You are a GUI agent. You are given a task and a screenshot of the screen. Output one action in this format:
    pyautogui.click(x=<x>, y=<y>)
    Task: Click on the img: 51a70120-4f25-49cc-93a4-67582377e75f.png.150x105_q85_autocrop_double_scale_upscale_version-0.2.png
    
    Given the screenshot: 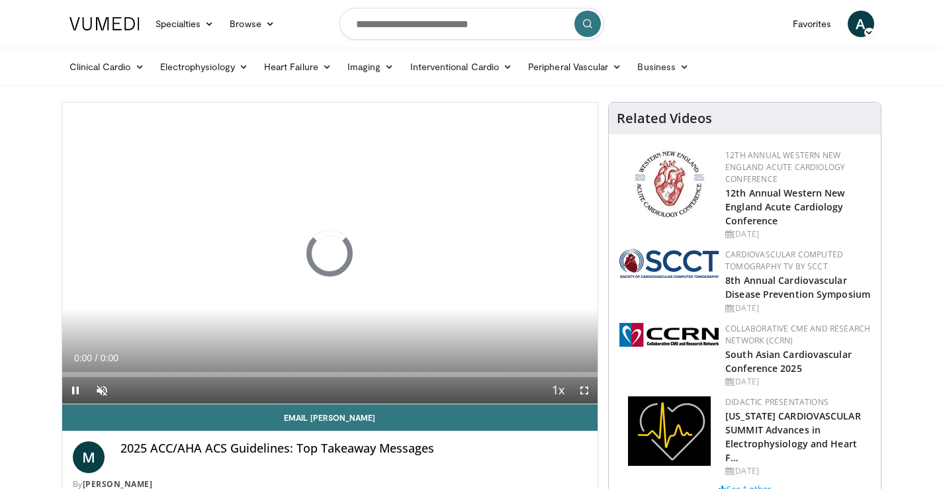 What is the action you would take?
    pyautogui.click(x=669, y=263)
    